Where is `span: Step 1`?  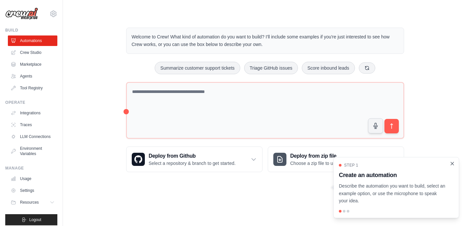 span: Step 1 is located at coordinates (351, 165).